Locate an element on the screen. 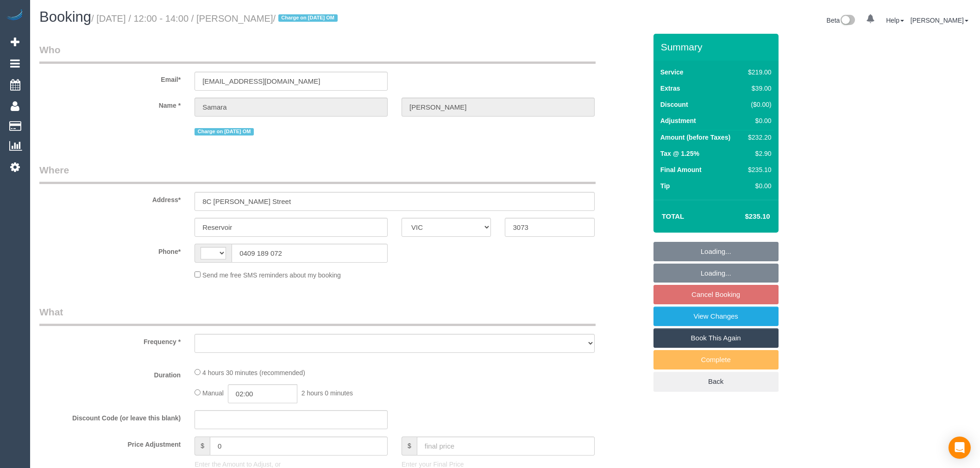 The image size is (980, 468). input: Post Code* is located at coordinates (549, 227).